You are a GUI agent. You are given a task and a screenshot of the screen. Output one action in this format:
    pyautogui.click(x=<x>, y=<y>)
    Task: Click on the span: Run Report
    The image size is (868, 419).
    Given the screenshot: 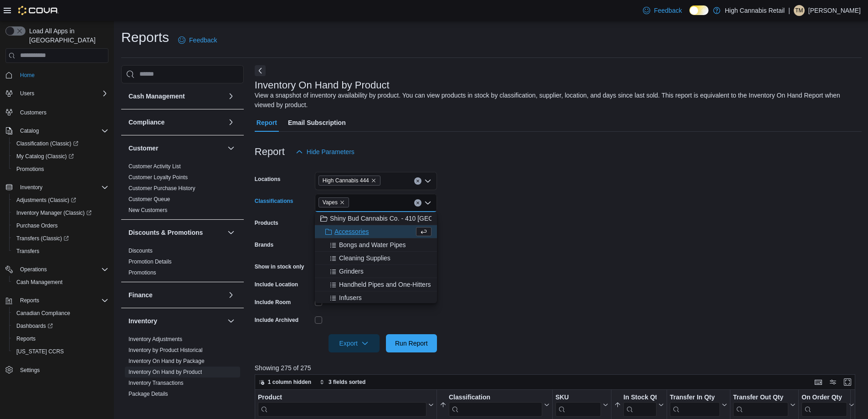 What is the action you would take?
    pyautogui.click(x=411, y=344)
    